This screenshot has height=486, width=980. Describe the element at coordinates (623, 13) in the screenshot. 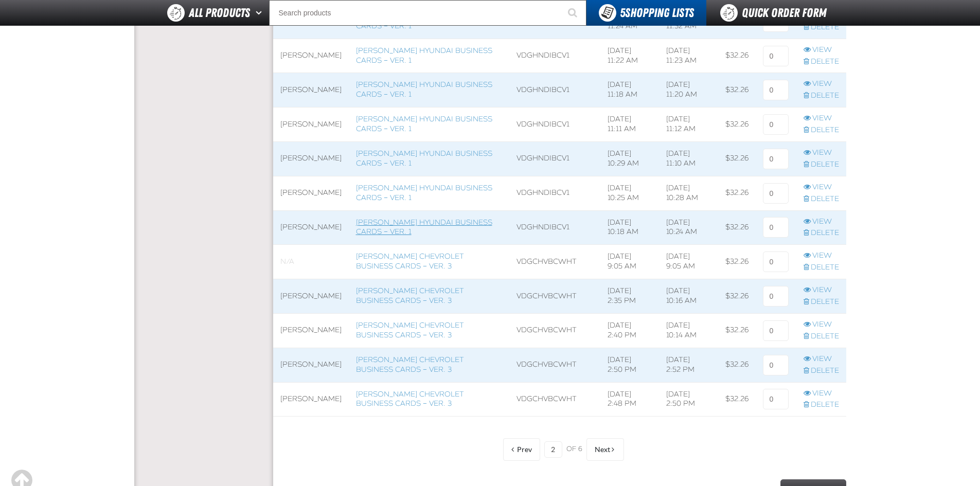

I see `strong: 5` at that location.